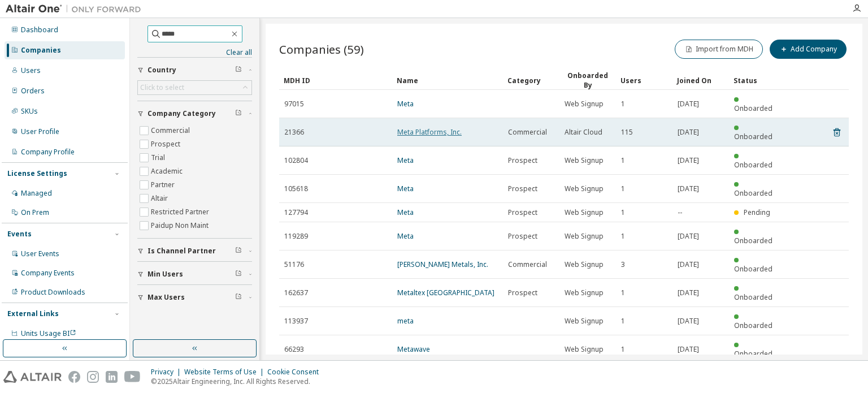 This screenshot has width=868, height=393. What do you see at coordinates (40, 131) in the screenshot?
I see `div: User Profile` at bounding box center [40, 131].